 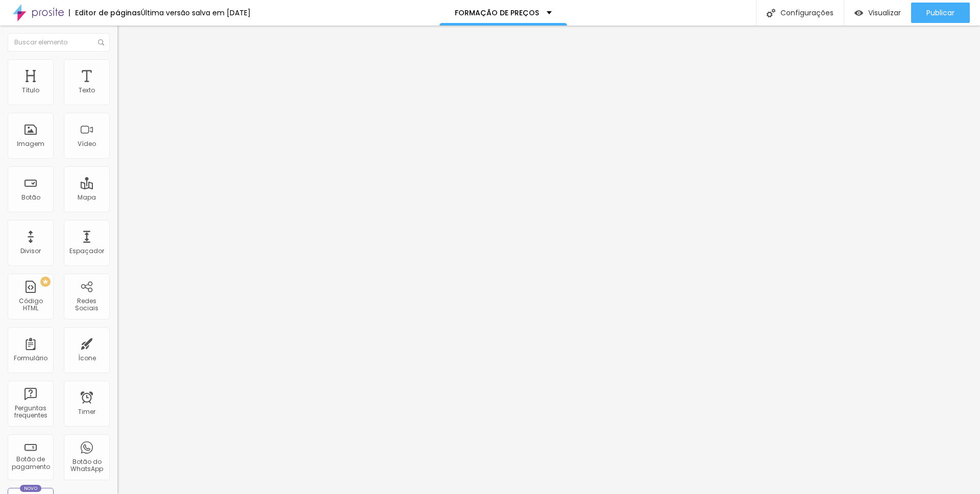 What do you see at coordinates (86, 466) in the screenshot?
I see `div: Botão do WhatsApp` at bounding box center [86, 466].